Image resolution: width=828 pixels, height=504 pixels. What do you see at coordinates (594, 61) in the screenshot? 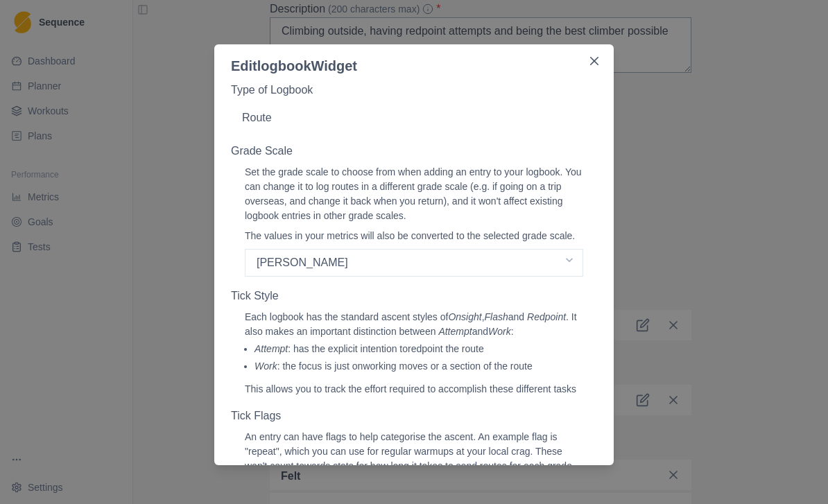
I see `button: Close` at bounding box center [594, 61].